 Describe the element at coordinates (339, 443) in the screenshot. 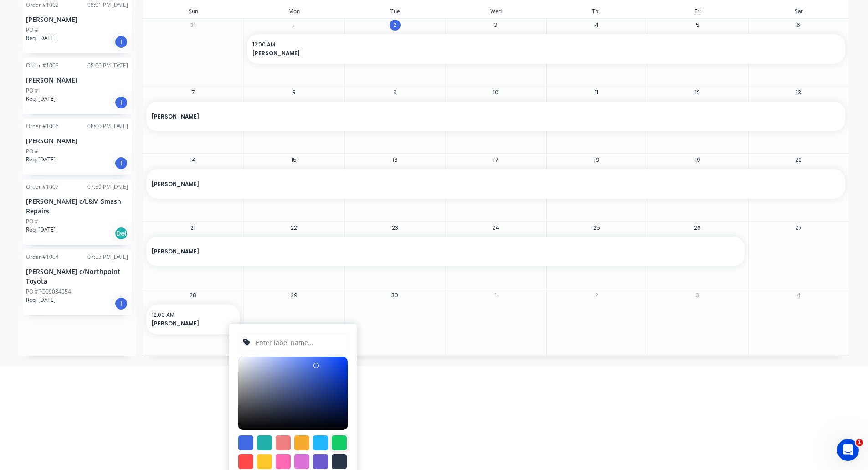

I see `div: #13ce66` at that location.